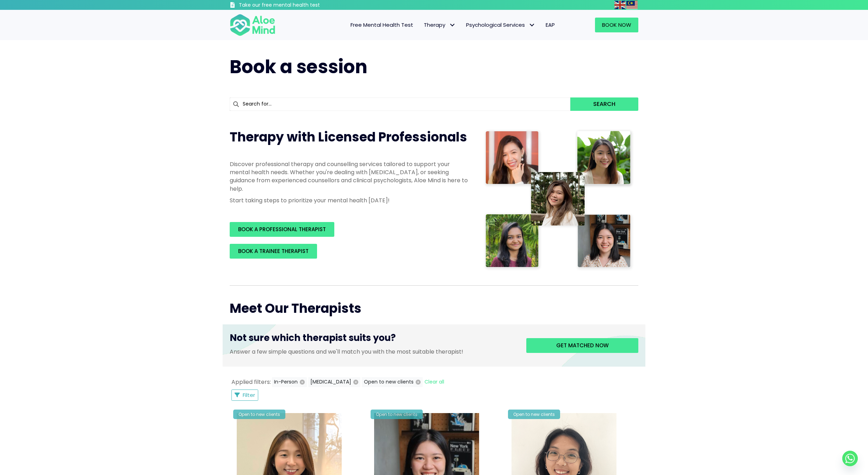  What do you see at coordinates (296, 308) in the screenshot?
I see `span: Meet Our Therapists` at bounding box center [296, 308].